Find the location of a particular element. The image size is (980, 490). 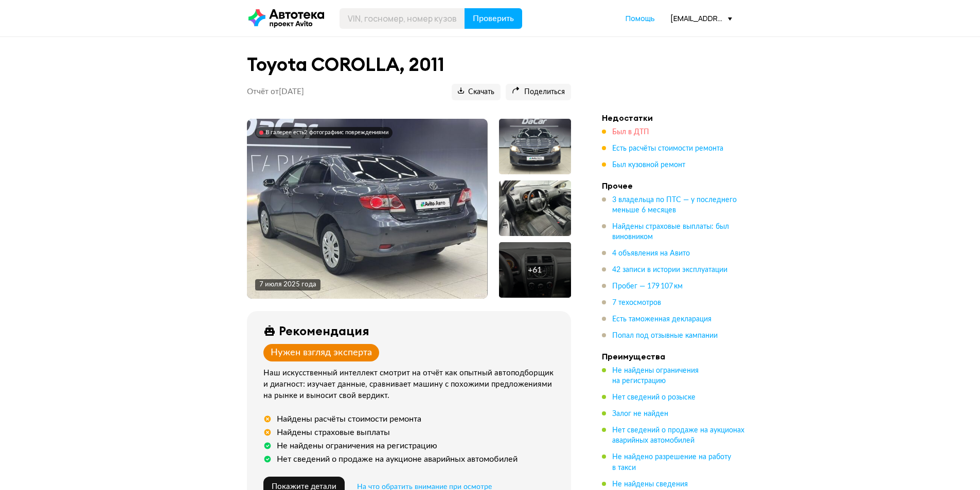

span: Есть таможенная декларация is located at coordinates (661, 319).